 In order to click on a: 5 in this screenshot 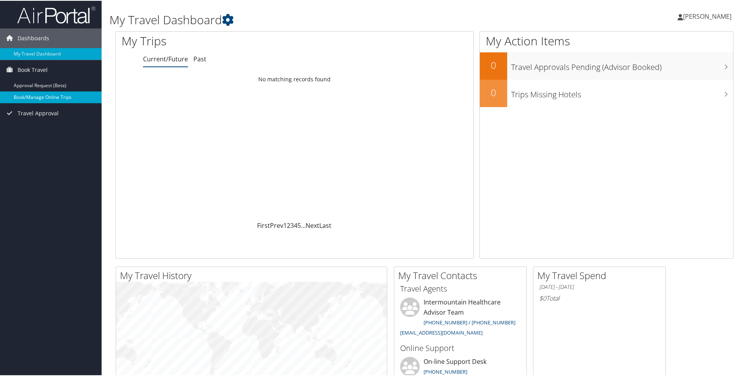, I will do `click(299, 225)`.